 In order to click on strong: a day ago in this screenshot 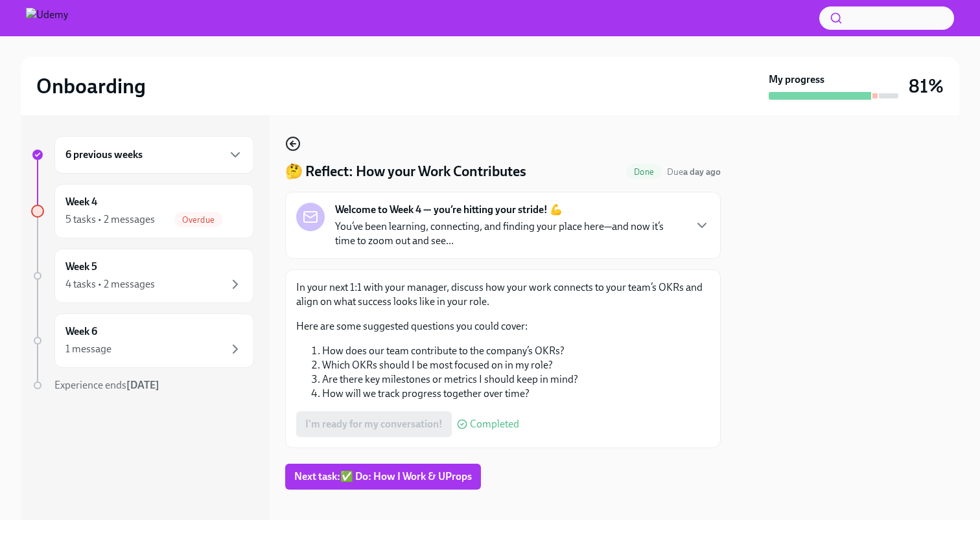, I will do `click(702, 172)`.